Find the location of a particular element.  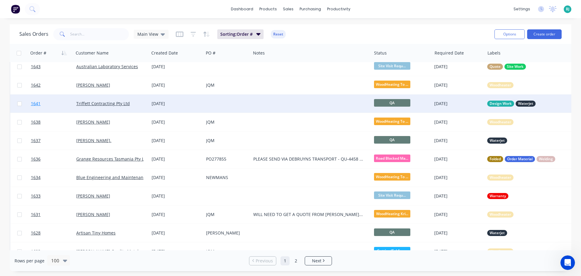

a: Triffett Contracting Pty Ltd is located at coordinates (103, 103).